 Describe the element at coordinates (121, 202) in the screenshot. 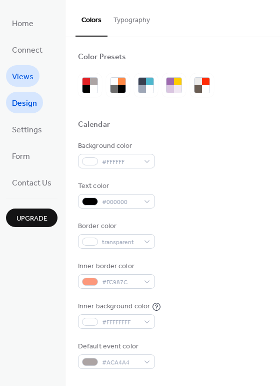

I see `span: #000000` at that location.